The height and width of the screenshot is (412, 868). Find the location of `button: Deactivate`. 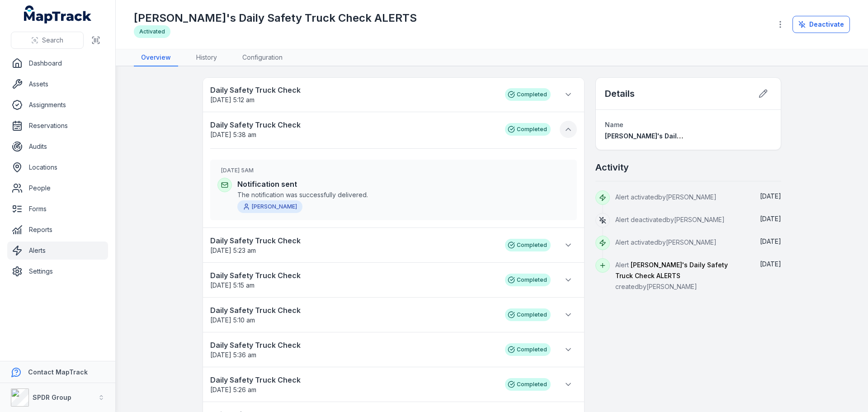

button: Deactivate is located at coordinates (821, 24).